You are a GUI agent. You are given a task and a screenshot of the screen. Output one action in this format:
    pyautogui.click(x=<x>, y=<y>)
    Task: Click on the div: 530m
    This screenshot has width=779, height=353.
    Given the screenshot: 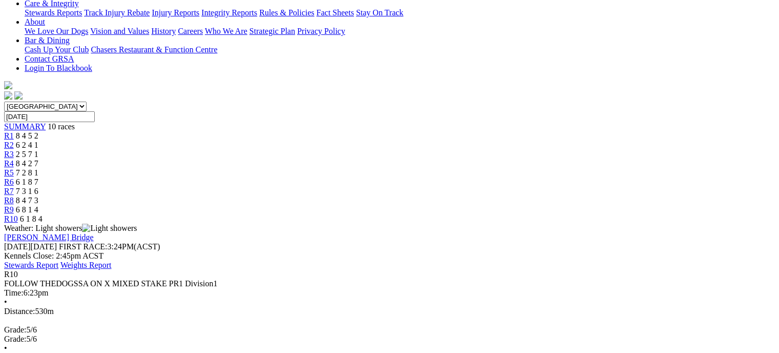 What is the action you would take?
    pyautogui.click(x=389, y=311)
    